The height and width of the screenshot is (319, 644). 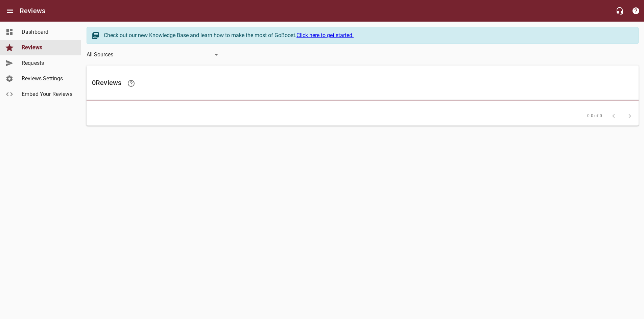 What do you see at coordinates (636, 11) in the screenshot?
I see `button: Support Portal` at bounding box center [636, 11].